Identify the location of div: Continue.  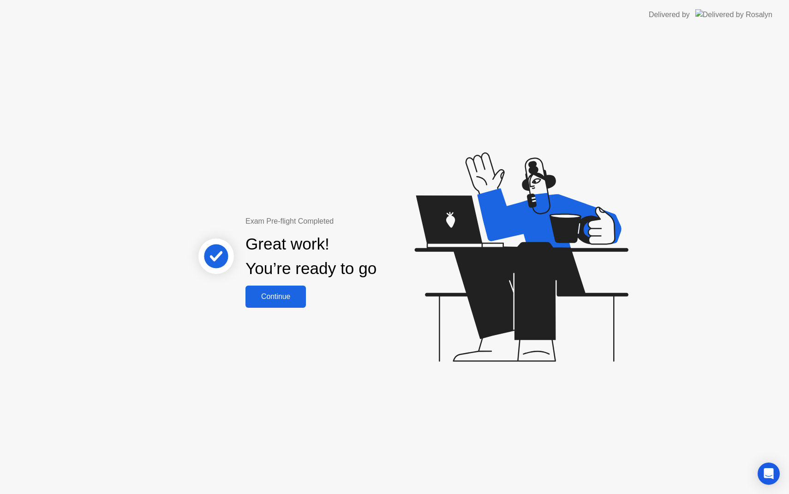
(276, 296).